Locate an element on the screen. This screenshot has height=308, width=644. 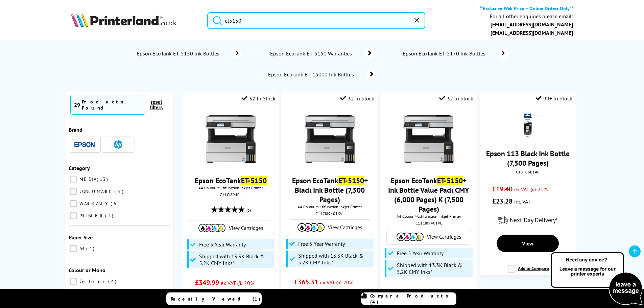
span: Brand is located at coordinates (76, 130).